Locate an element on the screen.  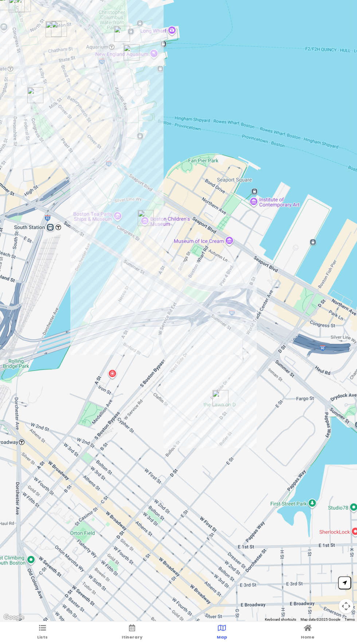
div: the Lawn on D is located at coordinates (220, 398).